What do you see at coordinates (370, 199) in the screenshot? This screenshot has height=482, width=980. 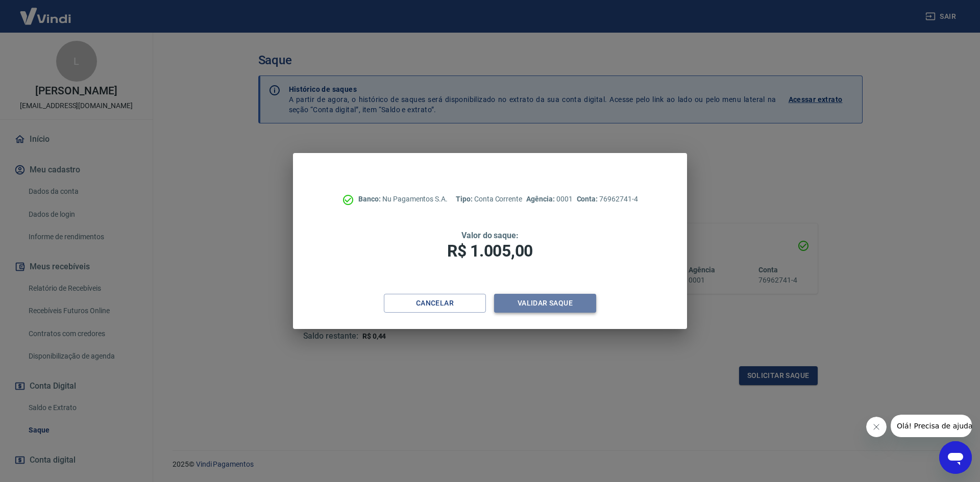 I see `span: Banco:` at bounding box center [370, 199].